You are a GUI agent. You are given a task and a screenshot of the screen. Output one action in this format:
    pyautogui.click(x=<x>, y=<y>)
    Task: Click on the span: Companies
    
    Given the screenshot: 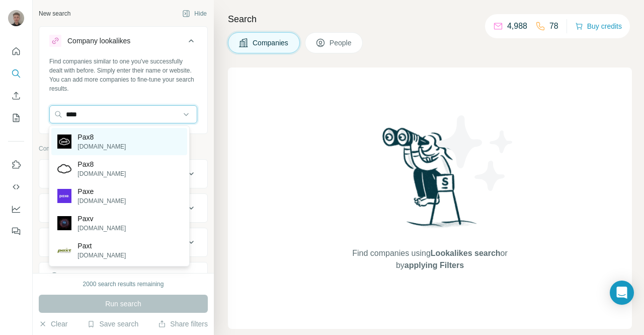 What is the action you would take?
    pyautogui.click(x=271, y=43)
    